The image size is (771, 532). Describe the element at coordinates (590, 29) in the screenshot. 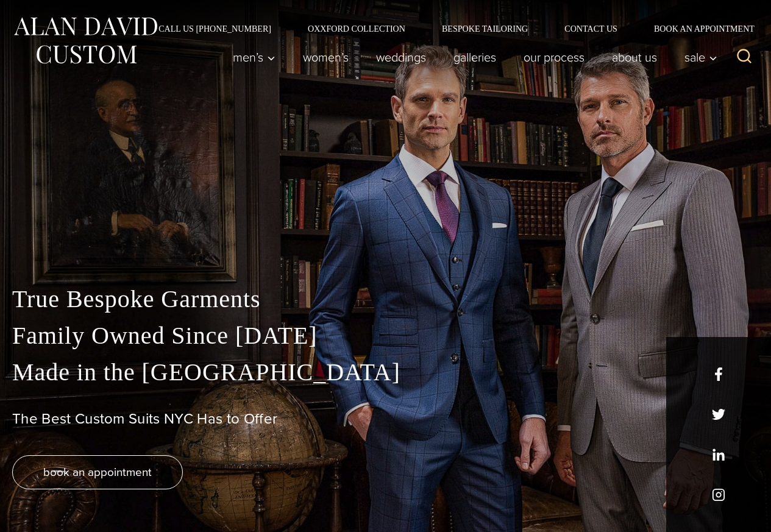

I see `a: Contact Us` at that location.